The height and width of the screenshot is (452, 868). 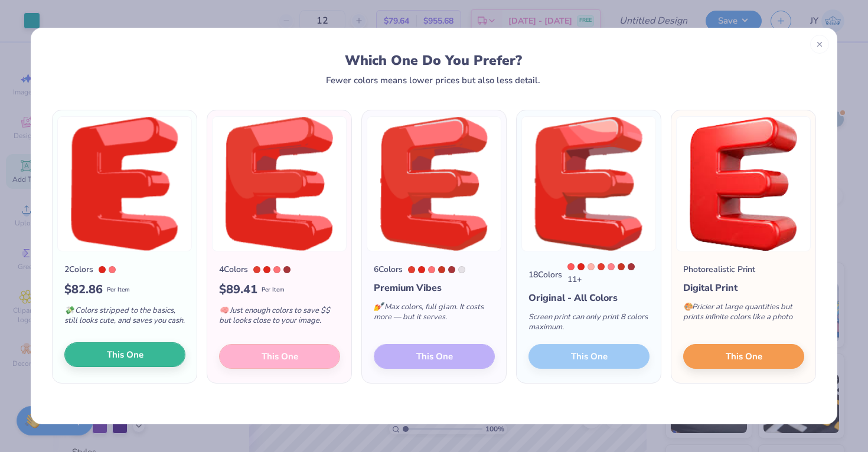 What do you see at coordinates (434, 184) in the screenshot?
I see `img: 6 color option` at bounding box center [434, 184].